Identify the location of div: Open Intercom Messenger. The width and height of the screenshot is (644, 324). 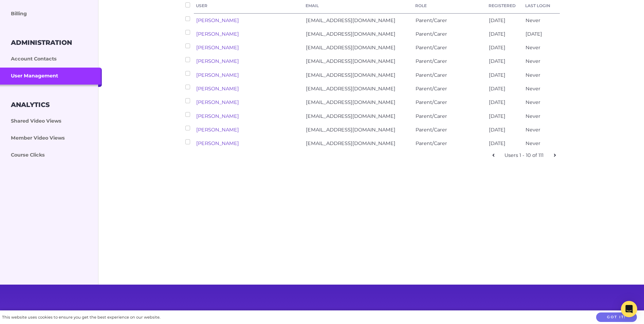
(629, 309).